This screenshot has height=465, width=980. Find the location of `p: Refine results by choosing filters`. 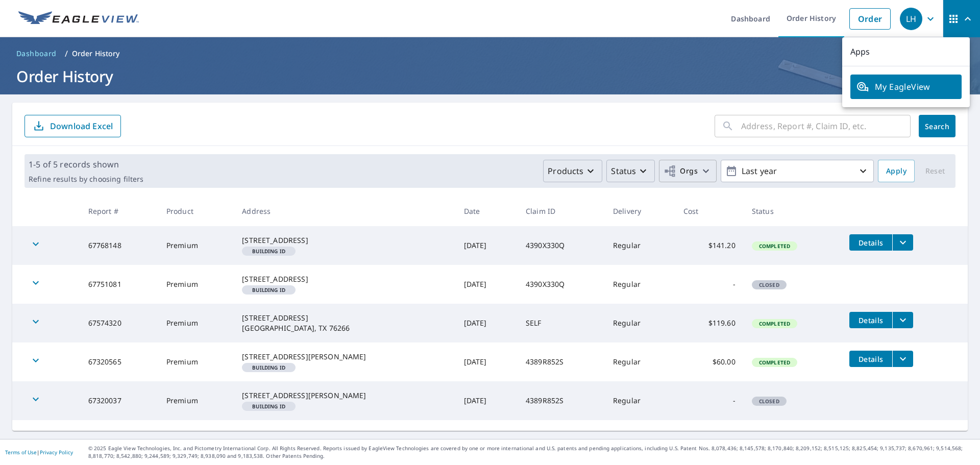

p: Refine results by choosing filters is located at coordinates (86, 179).